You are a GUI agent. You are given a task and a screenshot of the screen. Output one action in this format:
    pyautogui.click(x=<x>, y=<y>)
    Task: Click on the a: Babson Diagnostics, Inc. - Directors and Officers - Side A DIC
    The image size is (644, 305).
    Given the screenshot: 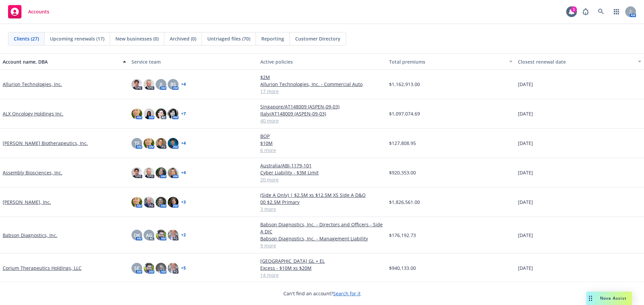 What is the action you would take?
    pyautogui.click(x=322, y=229)
    